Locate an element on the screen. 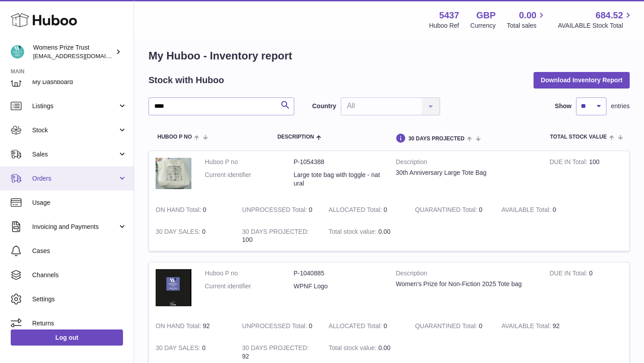 The image size is (644, 363). span: AVAILABLE Stock Total is located at coordinates (595, 25).